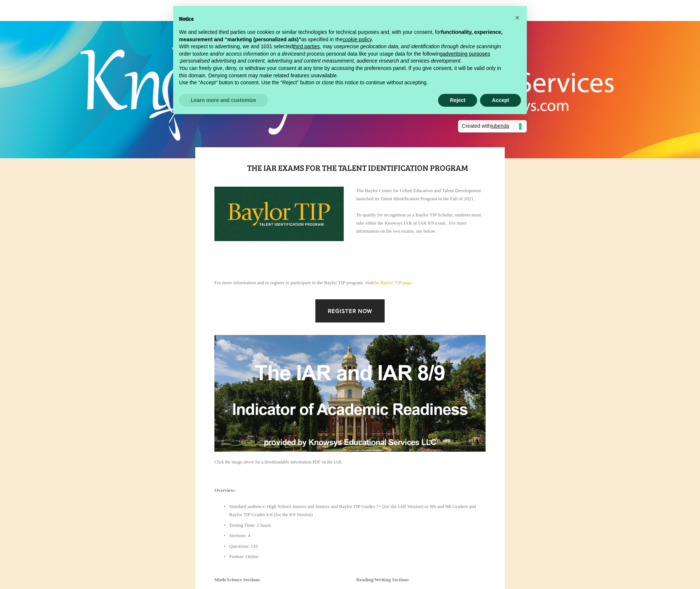  What do you see at coordinates (350, 311) in the screenshot?
I see `a: Register Now` at bounding box center [350, 311].